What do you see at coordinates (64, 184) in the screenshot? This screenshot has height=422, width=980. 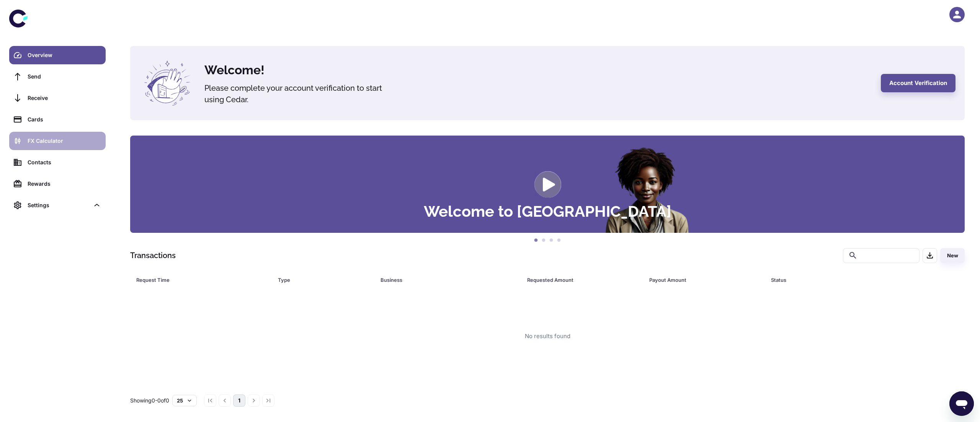 I see `div: Rewards` at bounding box center [64, 184].